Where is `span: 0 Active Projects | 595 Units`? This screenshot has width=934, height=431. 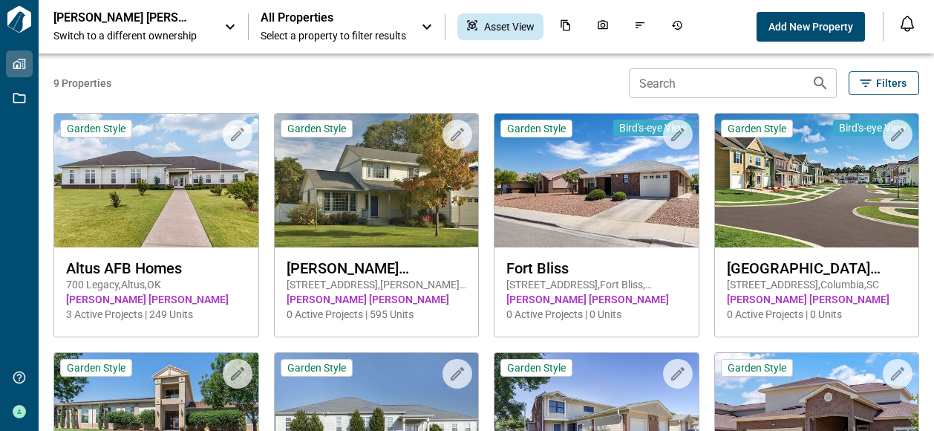
span: 0 Active Projects | 595 Units is located at coordinates (377, 314).